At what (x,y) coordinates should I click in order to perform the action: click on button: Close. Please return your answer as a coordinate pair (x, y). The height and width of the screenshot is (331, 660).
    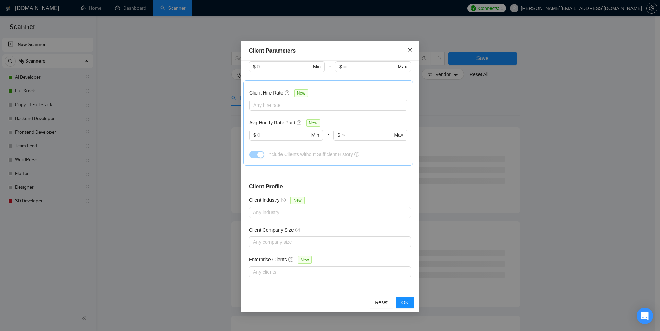
    Looking at the image, I should click on (410, 51).